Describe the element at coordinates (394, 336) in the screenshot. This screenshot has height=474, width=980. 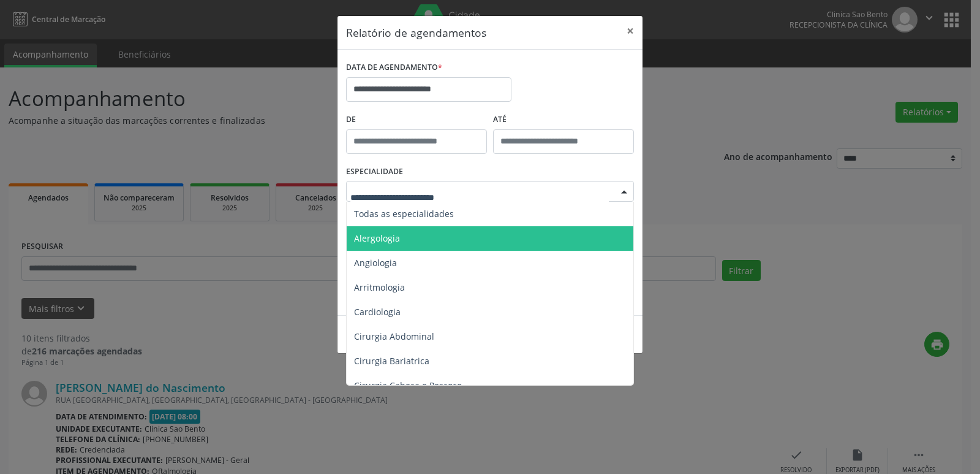
I see `span: Cirurgia Abdominal` at that location.